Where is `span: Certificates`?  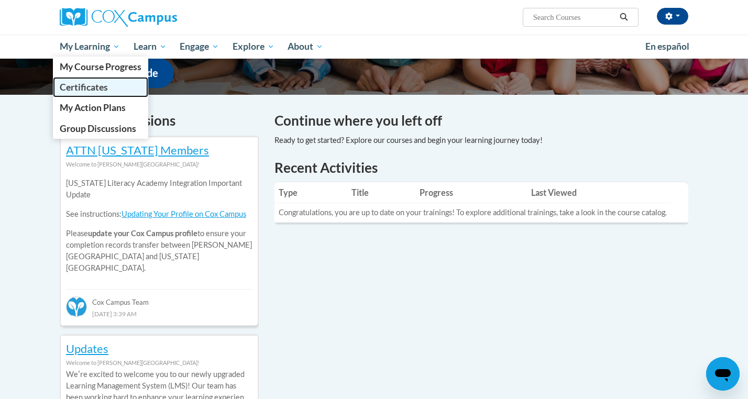 span: Certificates is located at coordinates (84, 87).